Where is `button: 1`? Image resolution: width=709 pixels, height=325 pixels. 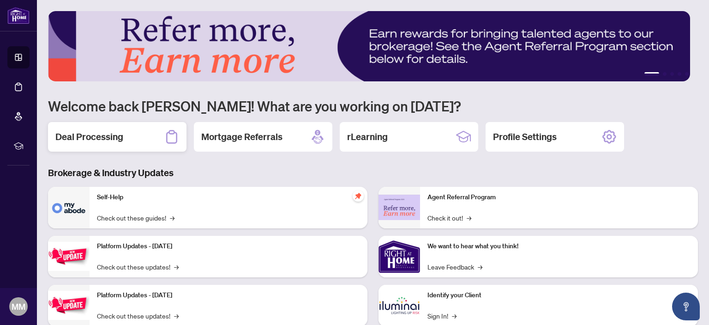 button: 1 is located at coordinates (652, 74).